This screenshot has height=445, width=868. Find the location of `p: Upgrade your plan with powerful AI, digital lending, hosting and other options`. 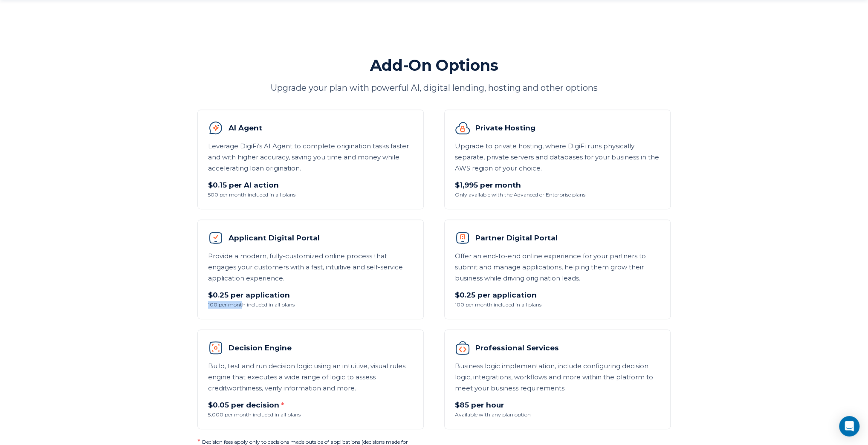

p: Upgrade your plan with powerful AI, digital lending, hosting and other options is located at coordinates (434, 88).